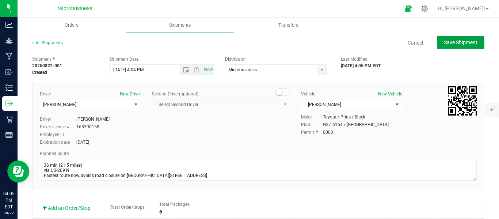  Describe the element at coordinates (58, 134) in the screenshot. I see `label: Employee ID` at that location.